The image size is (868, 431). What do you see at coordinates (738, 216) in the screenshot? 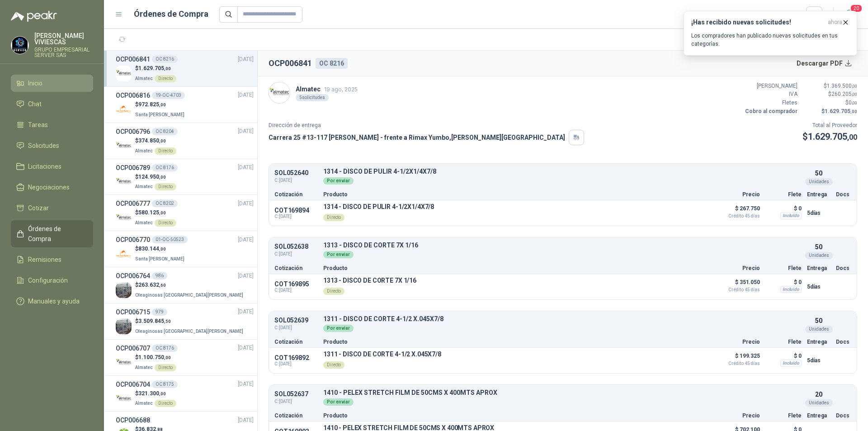
I see `span: Crédito 45 días` at bounding box center [738, 216].